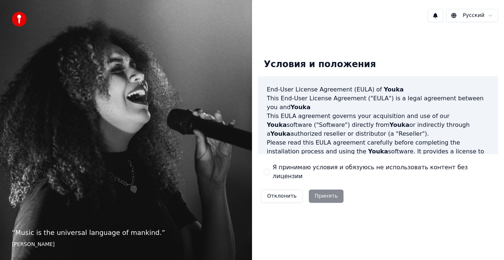 Image resolution: width=504 pixels, height=260 pixels. Describe the element at coordinates (19, 19) in the screenshot. I see `img: youka` at that location.